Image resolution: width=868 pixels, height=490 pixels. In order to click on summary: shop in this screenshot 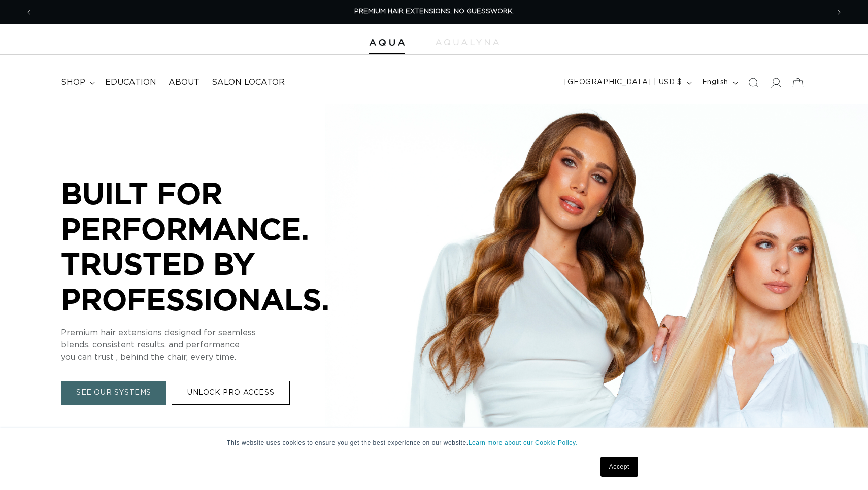, I will do `click(77, 82)`.